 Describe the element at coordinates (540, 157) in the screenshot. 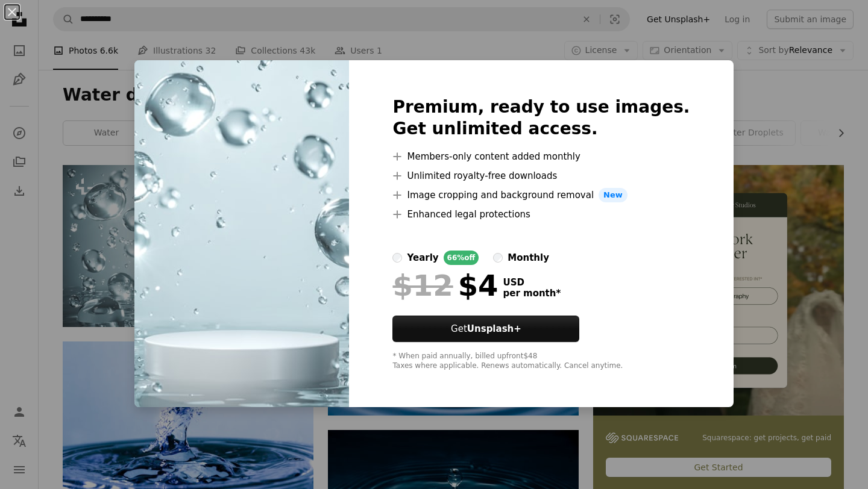

I see `li: Members-only content added monthly` at that location.